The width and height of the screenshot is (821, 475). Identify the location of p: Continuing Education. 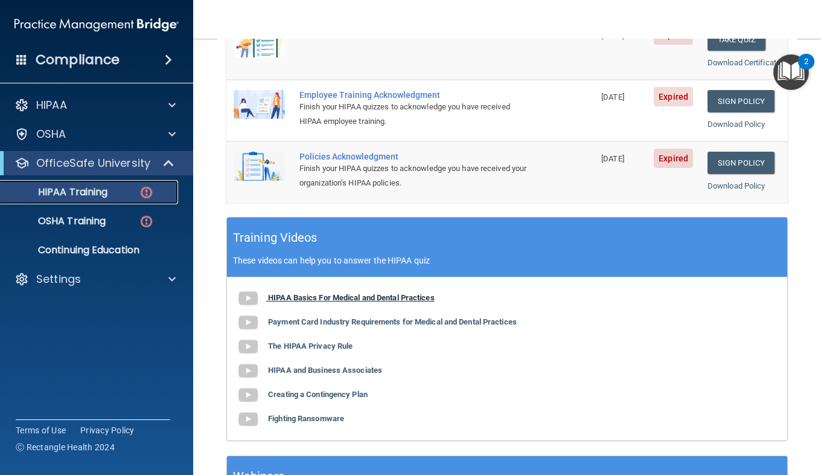
(90, 250).